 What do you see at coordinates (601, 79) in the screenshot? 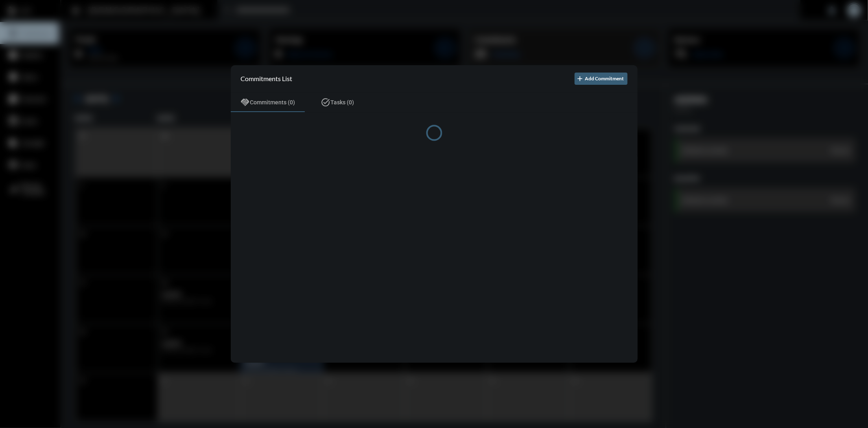
I see `button: Add Commitment` at bounding box center [601, 79].